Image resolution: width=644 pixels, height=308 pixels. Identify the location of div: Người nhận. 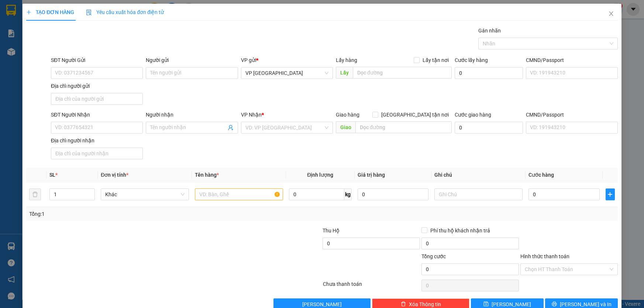
(192, 115).